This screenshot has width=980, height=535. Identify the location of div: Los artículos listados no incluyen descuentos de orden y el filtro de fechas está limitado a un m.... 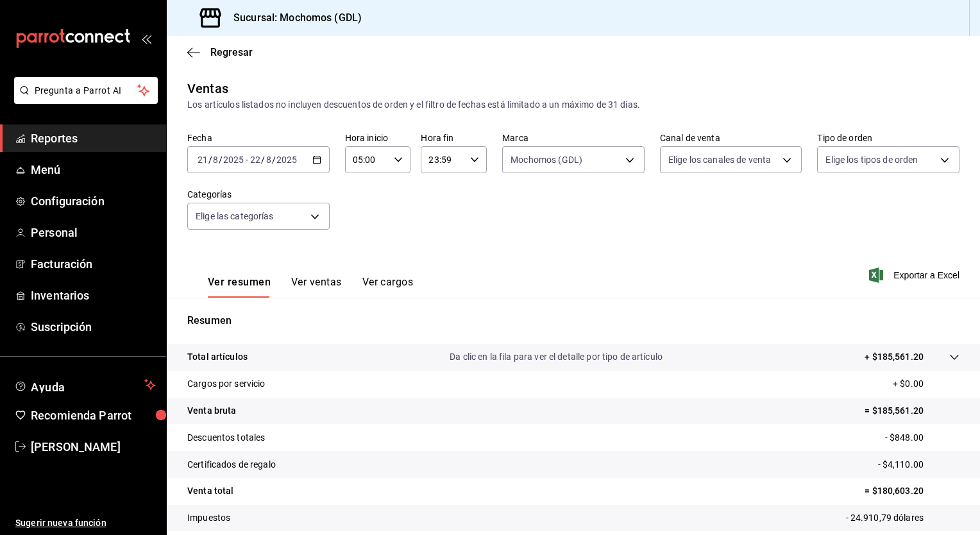
(573, 104).